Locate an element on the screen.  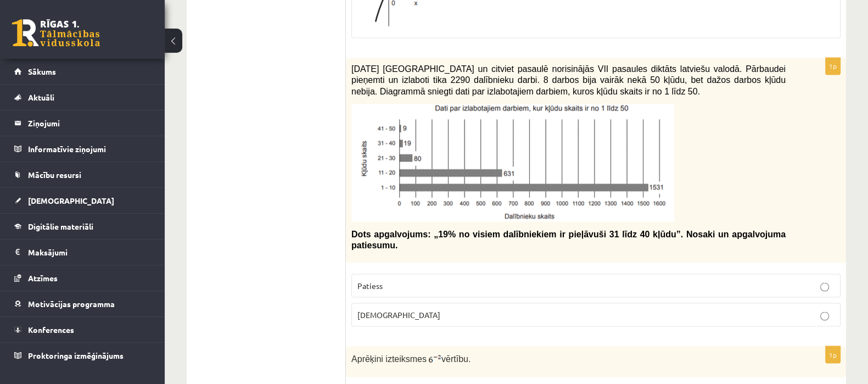
span: vērtību. is located at coordinates (456, 358).